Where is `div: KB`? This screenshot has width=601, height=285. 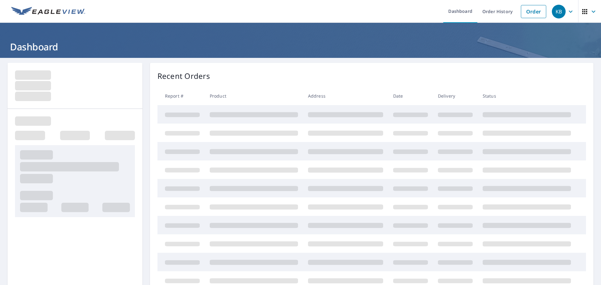 div: KB is located at coordinates (559, 12).